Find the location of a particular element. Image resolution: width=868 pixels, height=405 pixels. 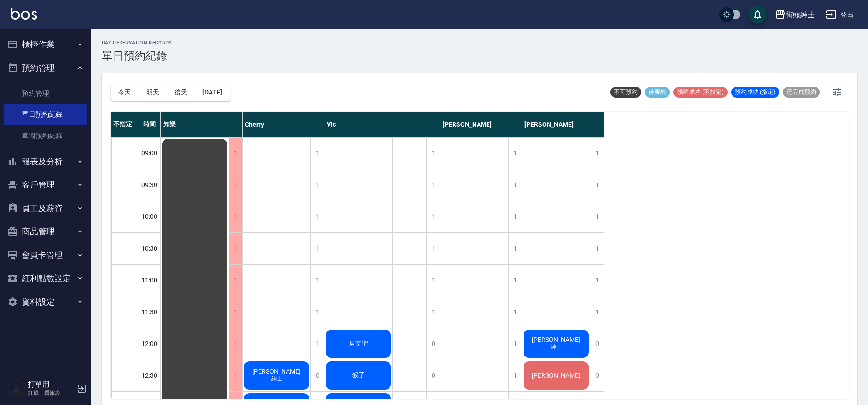

a: 單日預約紀錄 is located at coordinates (45, 115).